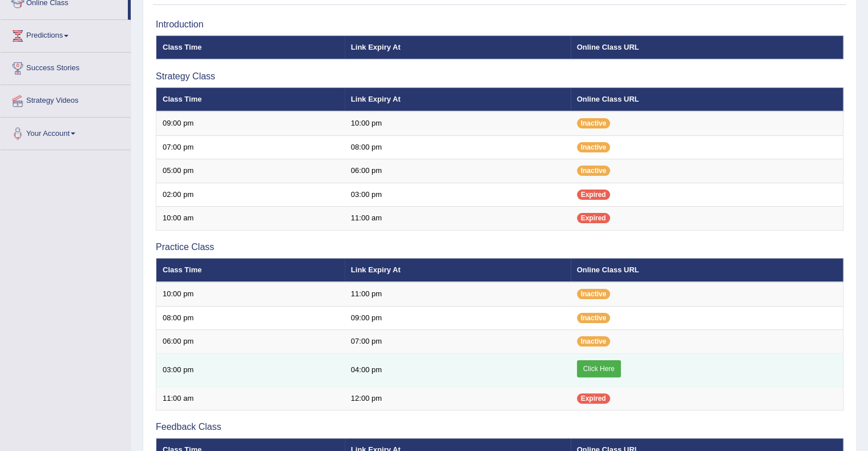 The image size is (868, 451). What do you see at coordinates (457, 294) in the screenshot?
I see `td: 11:00 pm` at bounding box center [457, 294].